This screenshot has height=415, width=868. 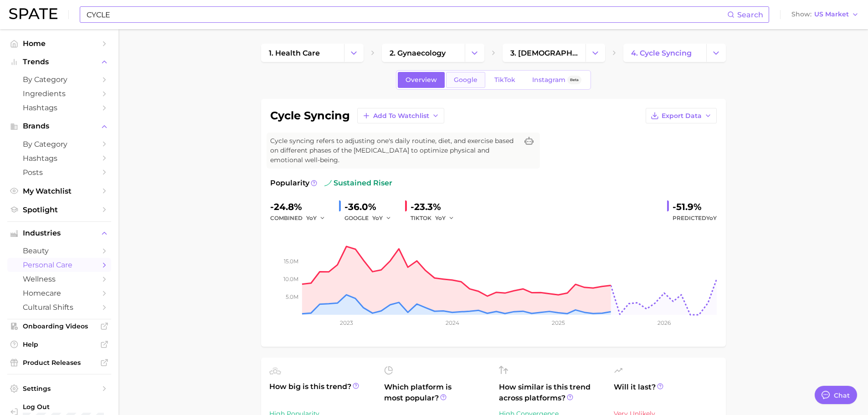 What do you see at coordinates (371, 207) in the screenshot?
I see `div: -36.0%` at bounding box center [371, 207].